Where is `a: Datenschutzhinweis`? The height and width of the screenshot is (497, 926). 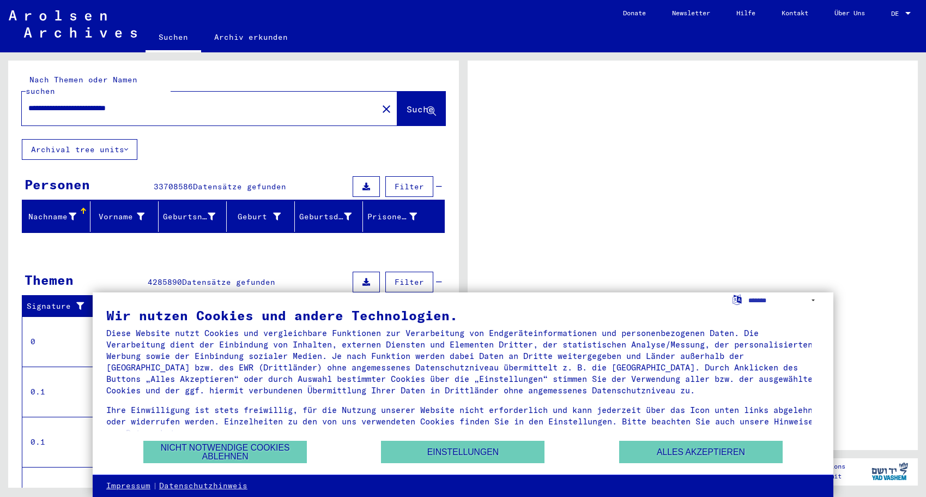 a: Datenschutzhinweis is located at coordinates (203, 486).